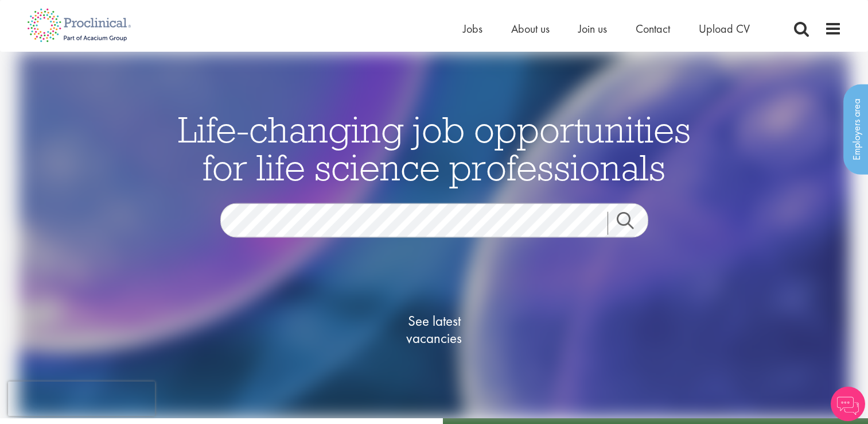  I want to click on span: See latest vacancies, so click(434, 329).